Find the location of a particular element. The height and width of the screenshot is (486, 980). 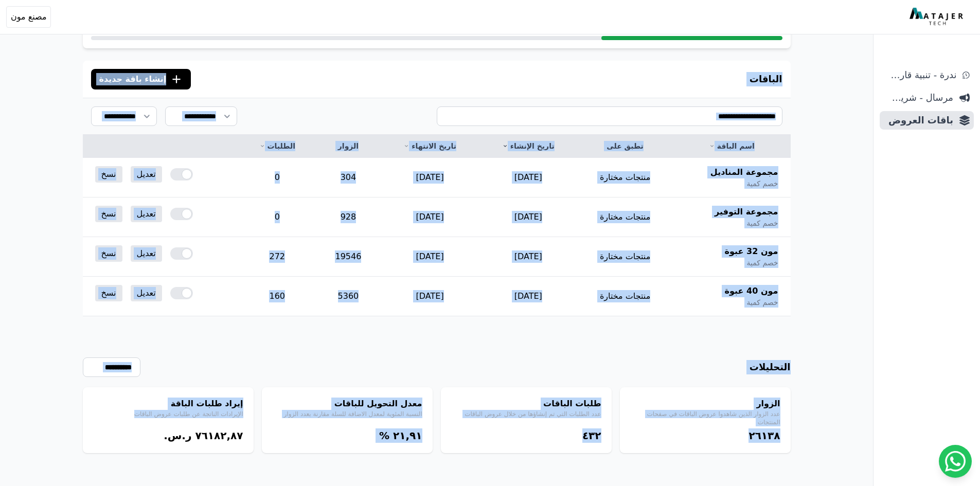

span: ر.س. is located at coordinates (177, 436).